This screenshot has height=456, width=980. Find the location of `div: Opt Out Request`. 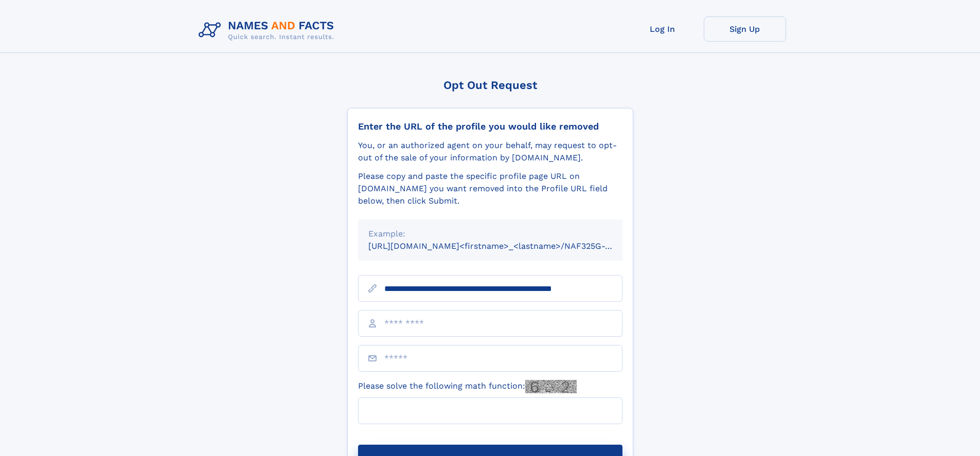

div: Opt Out Request is located at coordinates (491, 85).